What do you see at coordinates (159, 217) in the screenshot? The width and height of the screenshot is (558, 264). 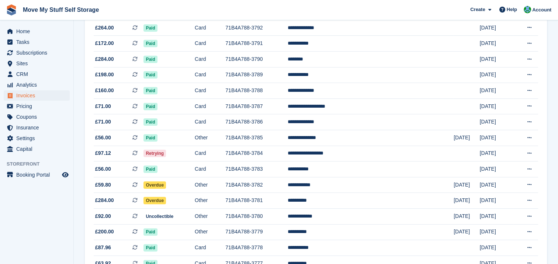 I see `span: Uncollectible` at bounding box center [159, 217].